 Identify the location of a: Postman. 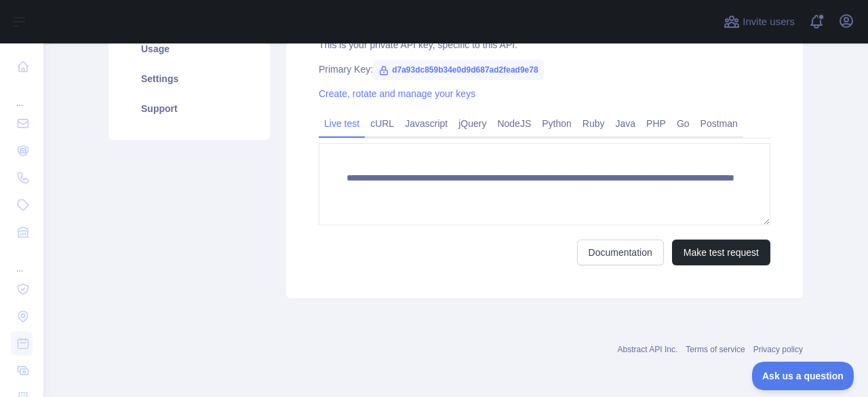
(719, 123).